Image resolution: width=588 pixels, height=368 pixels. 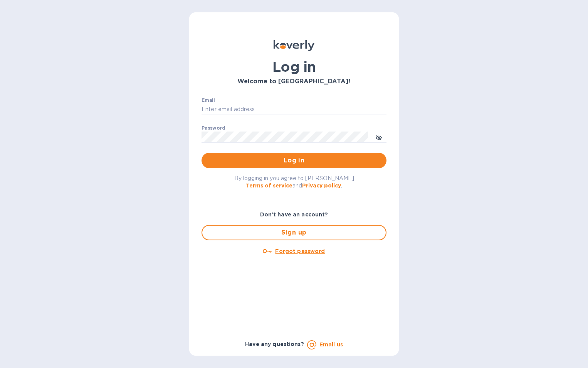 What do you see at coordinates (331, 345) in the screenshot?
I see `b: Email us` at bounding box center [331, 345].